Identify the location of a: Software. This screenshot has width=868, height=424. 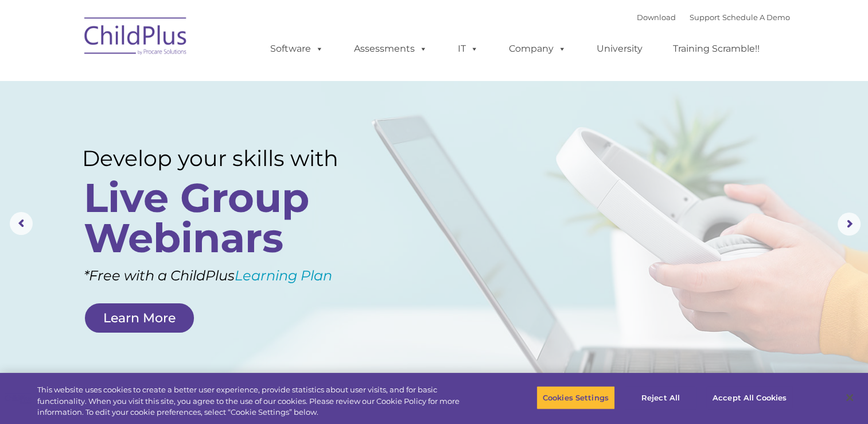
(297, 48).